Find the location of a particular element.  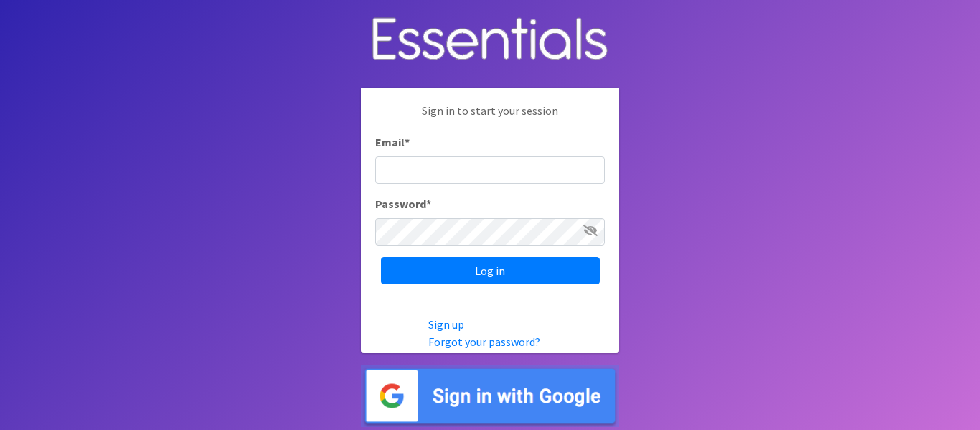

p: Sign in to start your session is located at coordinates (490, 118).